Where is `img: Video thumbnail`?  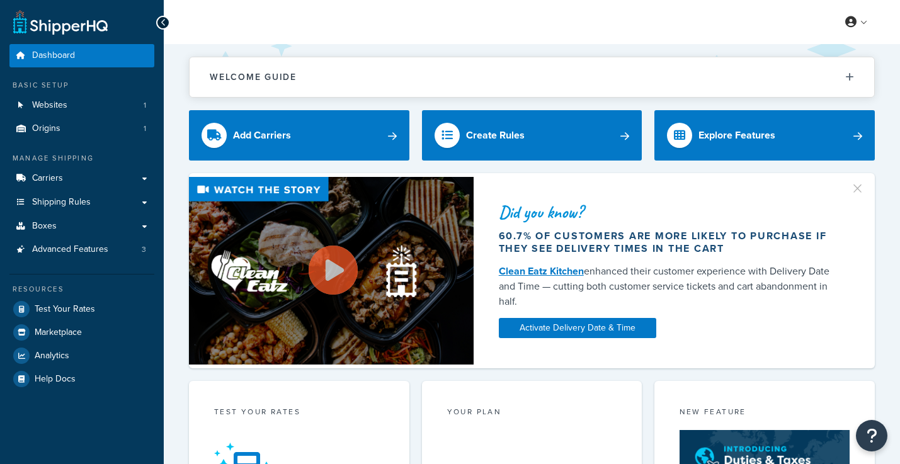 img: Video thumbnail is located at coordinates (331, 271).